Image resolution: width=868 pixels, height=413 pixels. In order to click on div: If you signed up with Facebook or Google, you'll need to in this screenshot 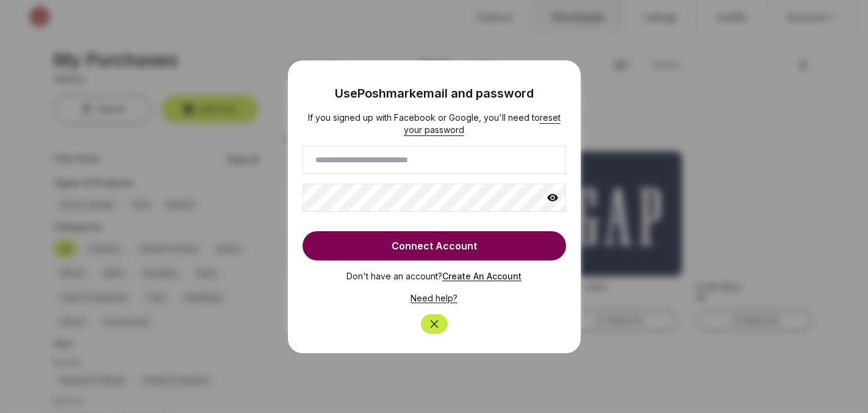, I will do `click(434, 124)`.